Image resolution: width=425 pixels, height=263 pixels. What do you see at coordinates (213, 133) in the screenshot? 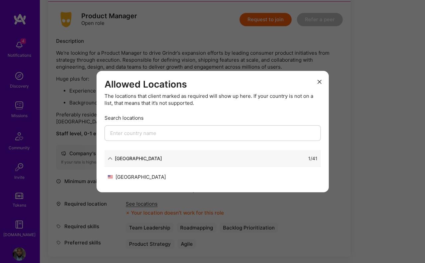
I see `input: Enter country name` at bounding box center [213, 133].